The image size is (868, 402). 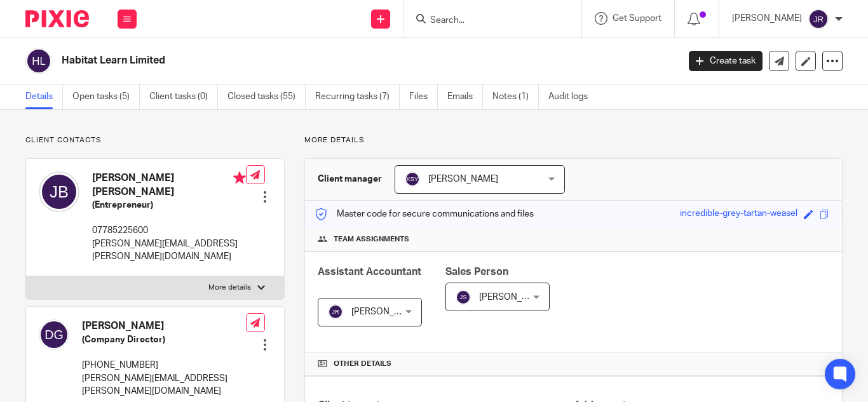 What do you see at coordinates (44, 97) in the screenshot?
I see `a: Details` at bounding box center [44, 97].